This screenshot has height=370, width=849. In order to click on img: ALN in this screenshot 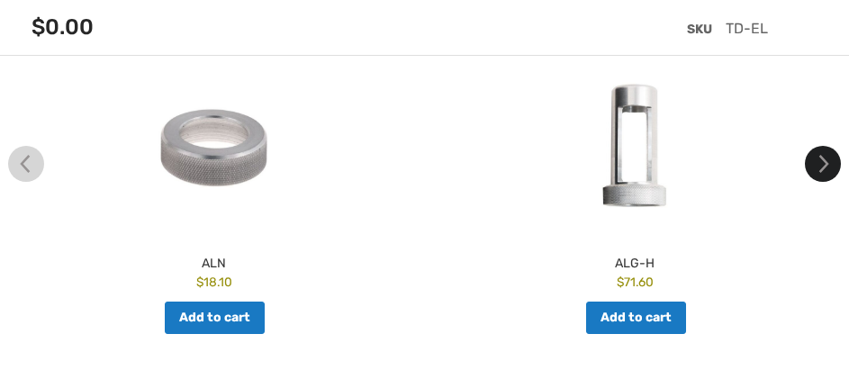, I will do `click(214, 148)`.